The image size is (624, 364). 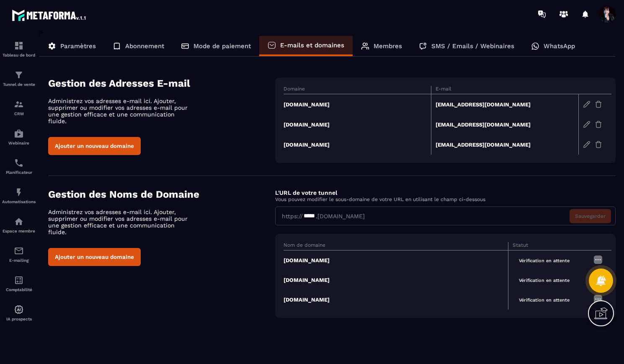 What do you see at coordinates (19, 280) in the screenshot?
I see `img: accountant` at bounding box center [19, 280].